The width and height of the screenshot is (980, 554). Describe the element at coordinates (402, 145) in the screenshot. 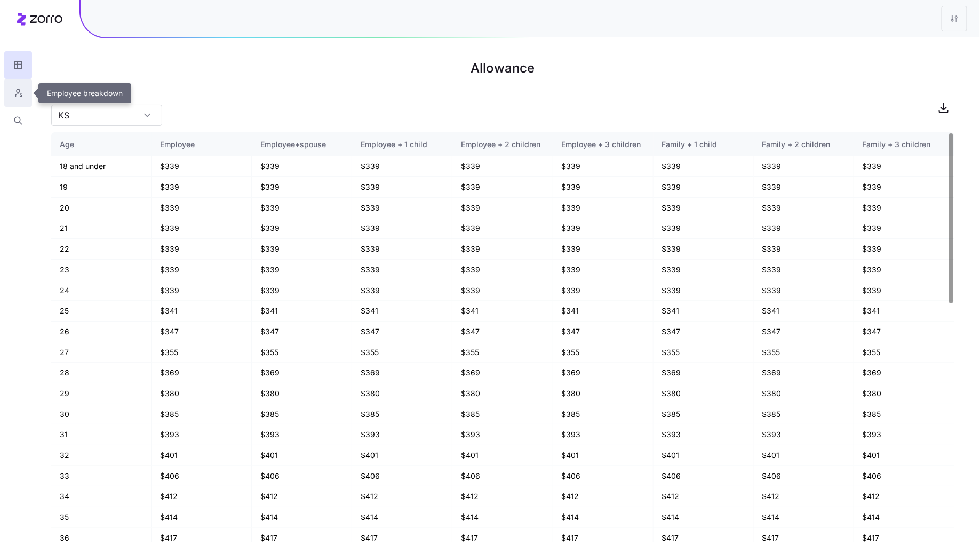

I see `div: Employee + 1 child` at that location.